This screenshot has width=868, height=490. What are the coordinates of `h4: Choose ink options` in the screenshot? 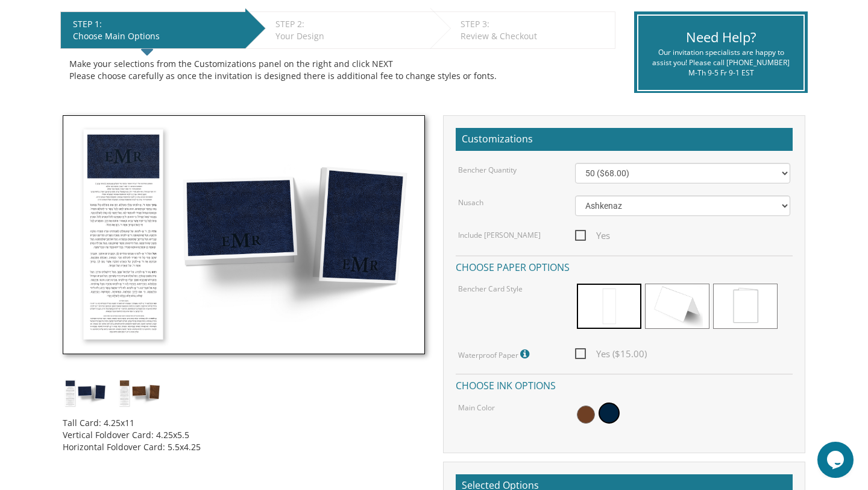 It's located at (624, 383).